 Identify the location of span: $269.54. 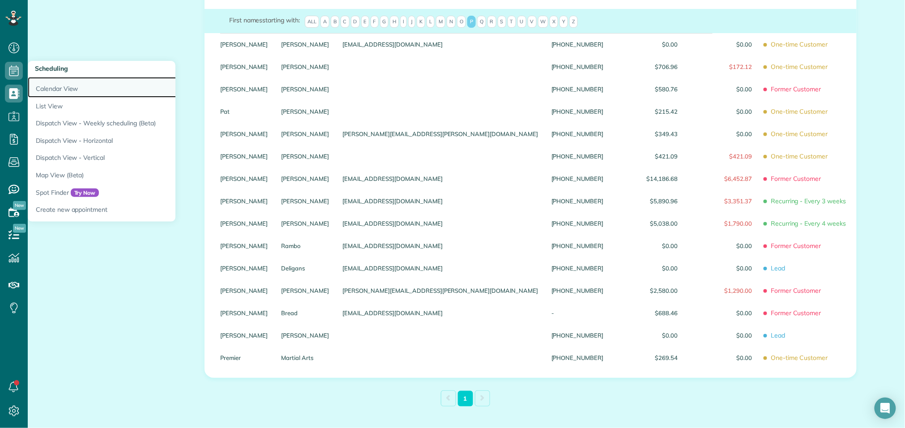
(648, 358).